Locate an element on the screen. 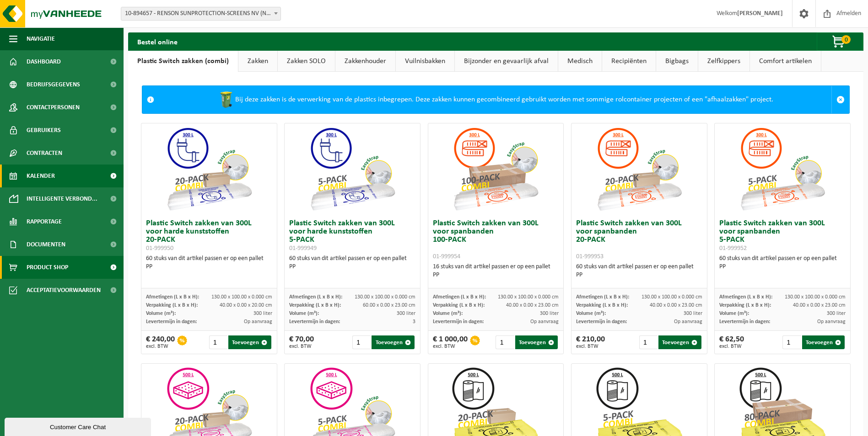 This screenshot has height=436, width=868. span: 3 is located at coordinates (414, 322).